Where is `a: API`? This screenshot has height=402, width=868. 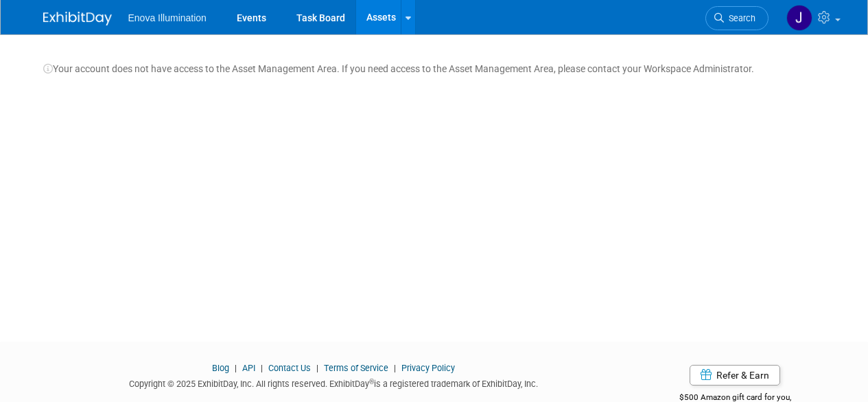
a: API is located at coordinates (249, 368).